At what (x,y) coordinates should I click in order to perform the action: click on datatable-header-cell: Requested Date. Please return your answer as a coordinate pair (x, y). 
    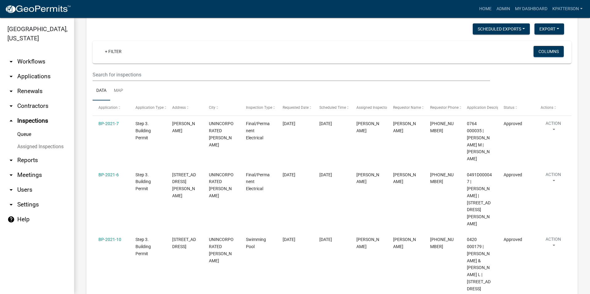
    Looking at the image, I should click on (295, 108).